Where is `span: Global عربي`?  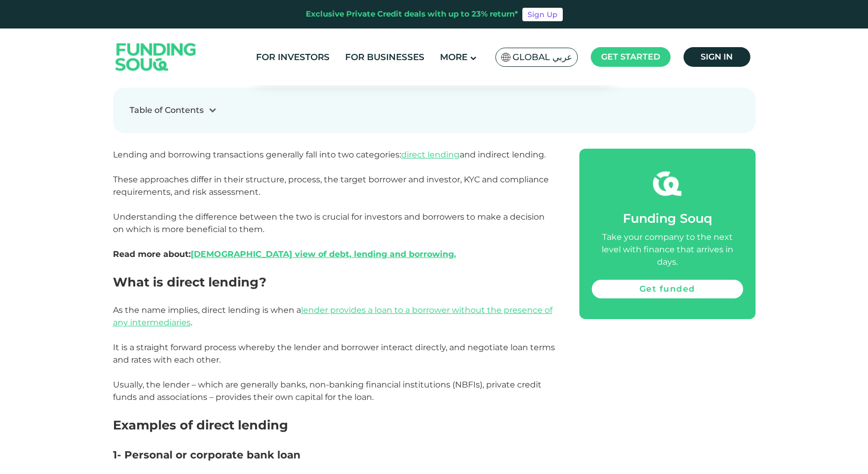 span: Global عربي is located at coordinates (542, 57).